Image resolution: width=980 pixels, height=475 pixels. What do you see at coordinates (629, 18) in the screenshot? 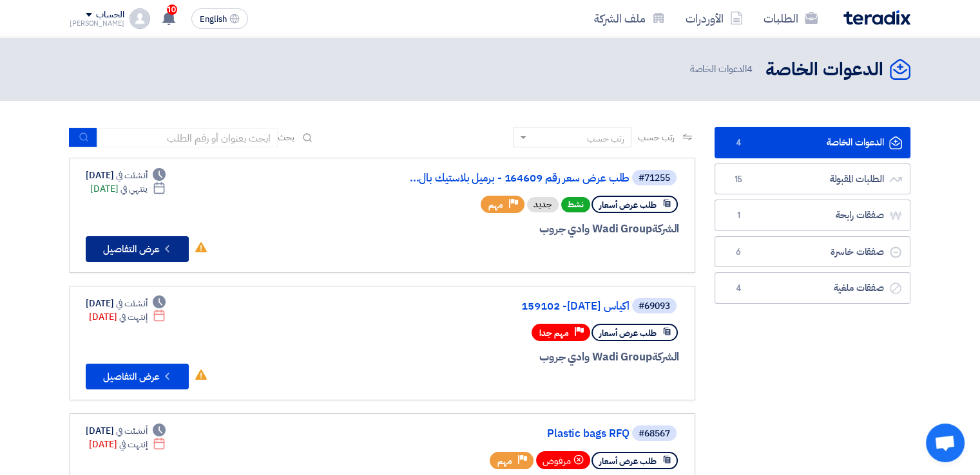
I see `a: ملف الشركة` at bounding box center [629, 18].